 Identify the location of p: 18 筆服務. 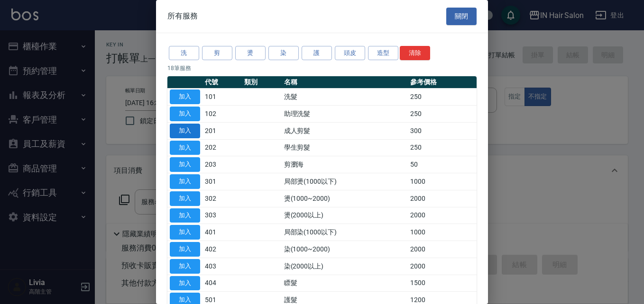
(322, 68).